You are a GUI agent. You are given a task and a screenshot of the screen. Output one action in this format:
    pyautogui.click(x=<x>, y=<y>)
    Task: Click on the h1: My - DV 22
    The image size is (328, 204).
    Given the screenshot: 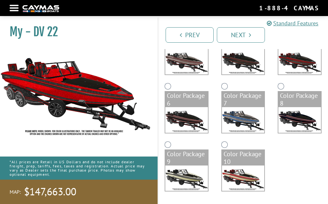 What is the action you would take?
    pyautogui.click(x=76, y=32)
    